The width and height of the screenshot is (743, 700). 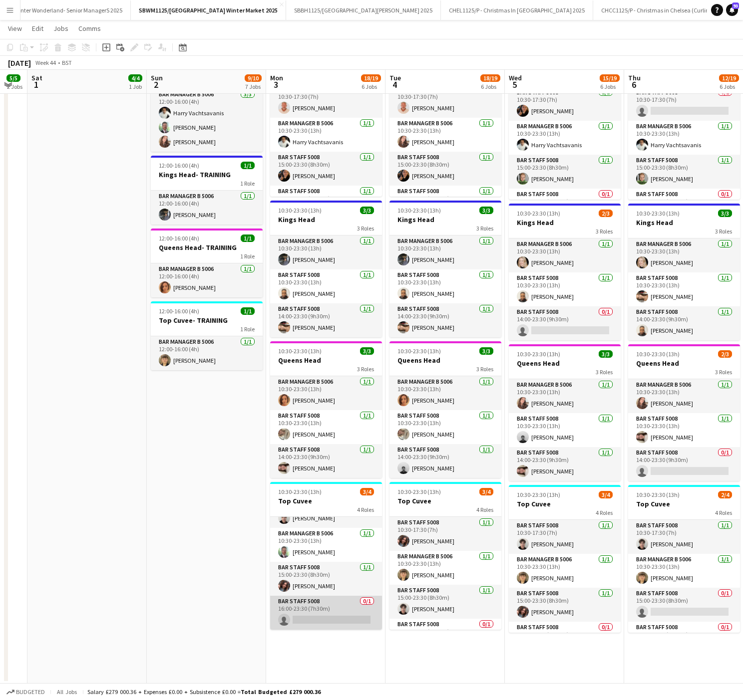 What do you see at coordinates (156, 84) in the screenshot?
I see `span: 2` at bounding box center [156, 84].